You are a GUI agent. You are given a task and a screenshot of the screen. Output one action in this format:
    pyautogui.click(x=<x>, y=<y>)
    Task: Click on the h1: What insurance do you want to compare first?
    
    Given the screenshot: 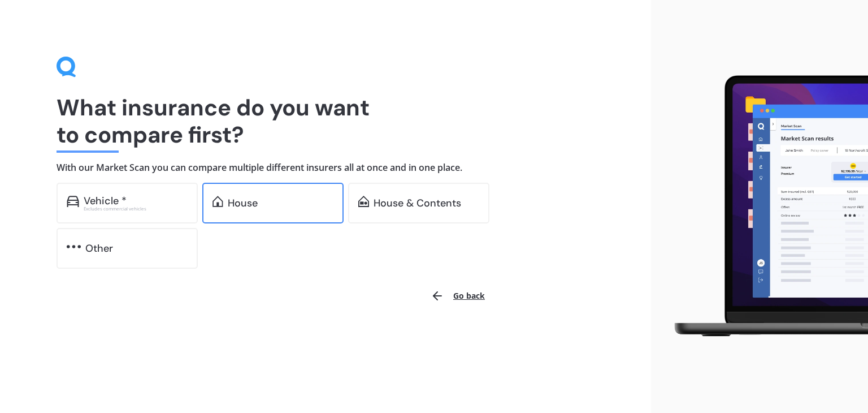 What is the action you would take?
    pyautogui.click(x=326, y=121)
    